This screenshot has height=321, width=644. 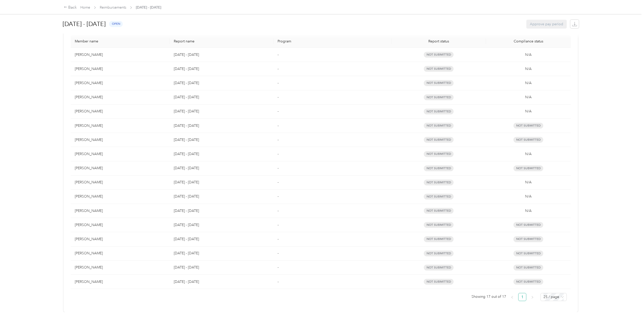 What do you see at coordinates (439, 41) in the screenshot?
I see `span: Report status` at bounding box center [439, 41].